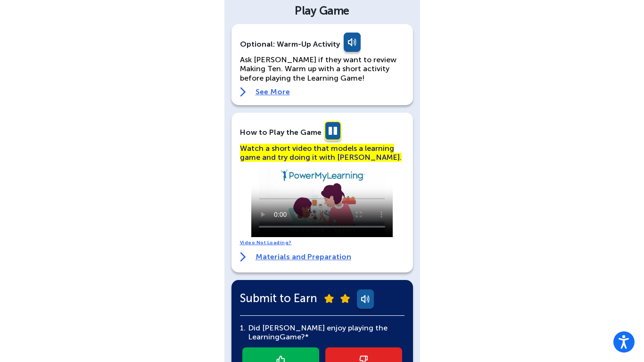 The width and height of the screenshot is (644, 362). What do you see at coordinates (280, 132) in the screenshot?
I see `div: How to Play the Game` at bounding box center [280, 132].